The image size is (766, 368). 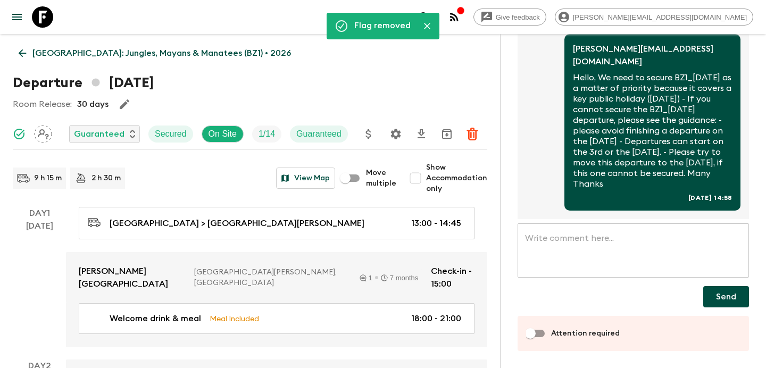 I want to click on p: 9 h 15 m, so click(x=48, y=178).